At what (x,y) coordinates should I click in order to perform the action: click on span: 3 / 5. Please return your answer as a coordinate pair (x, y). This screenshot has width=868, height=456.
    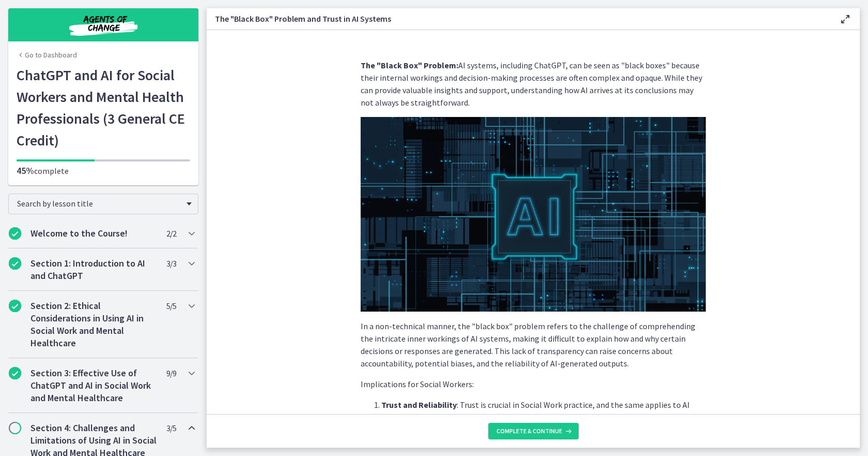
    Looking at the image, I should click on (171, 428).